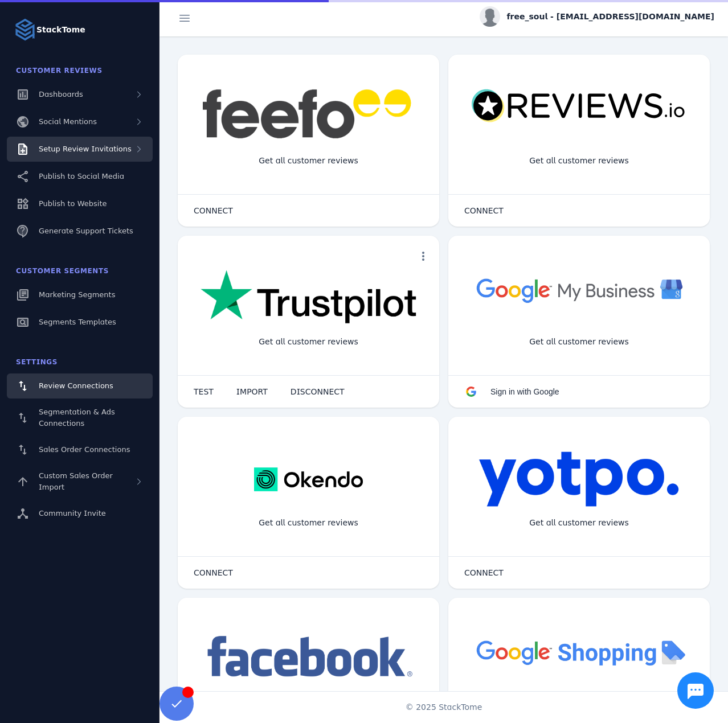  I want to click on a: Generate Support Tickets, so click(79, 231).